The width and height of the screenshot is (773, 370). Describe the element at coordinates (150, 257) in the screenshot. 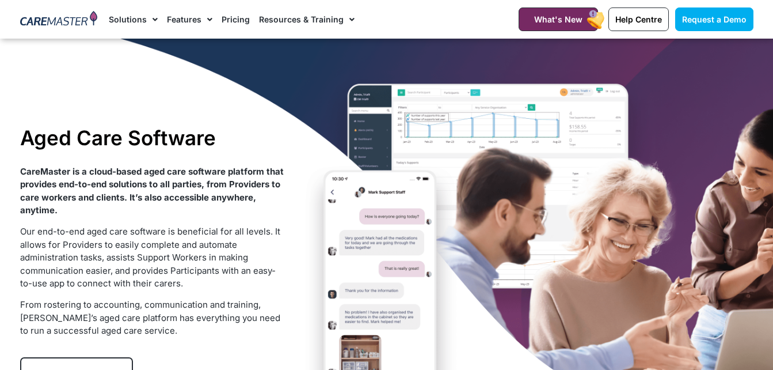

I see `span: Our end-to-end aged care software is beneficial for all levels. It allows for Providers to easily...` at that location.